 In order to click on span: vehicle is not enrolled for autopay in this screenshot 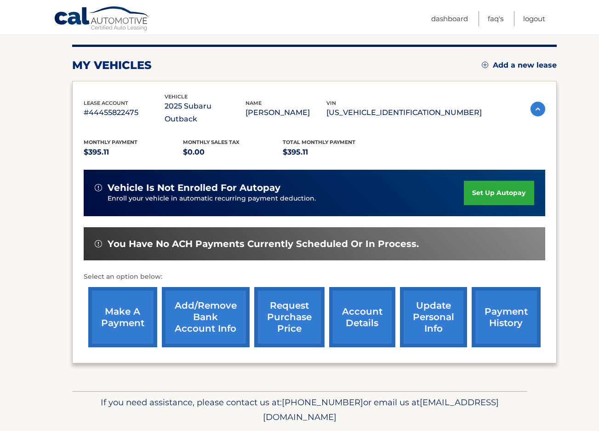, I will do `click(194, 188)`.